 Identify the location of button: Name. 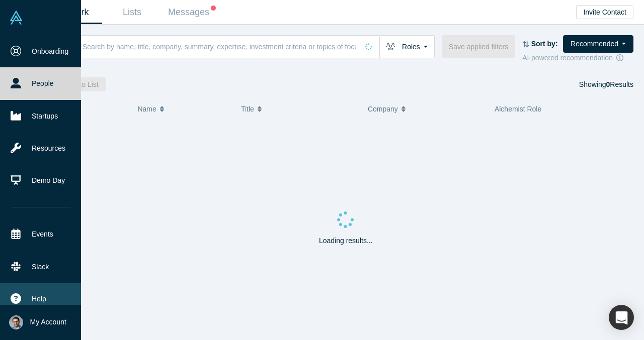
(183, 109).